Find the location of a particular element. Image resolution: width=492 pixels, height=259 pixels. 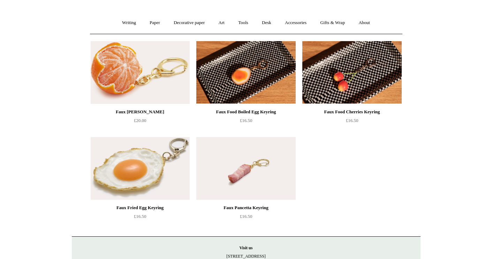

a: Writing is located at coordinates (129, 23).